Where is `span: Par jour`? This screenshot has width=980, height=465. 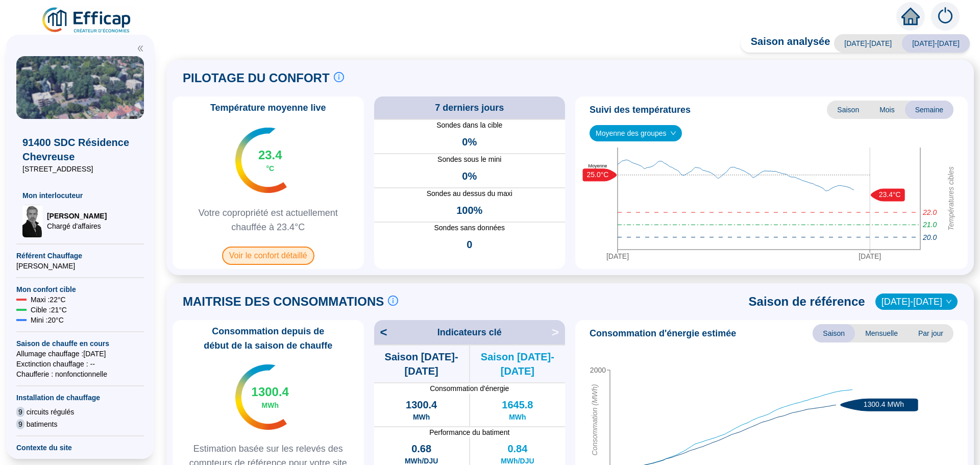 span: Par jour is located at coordinates (930, 333).